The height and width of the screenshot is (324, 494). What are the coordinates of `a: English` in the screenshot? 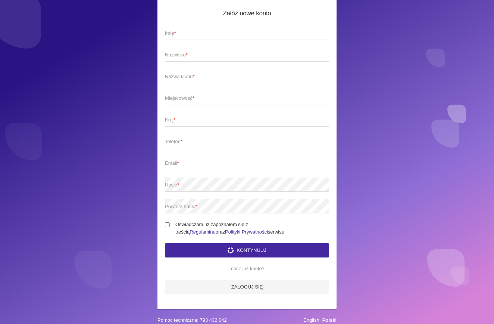 It's located at (311, 320).